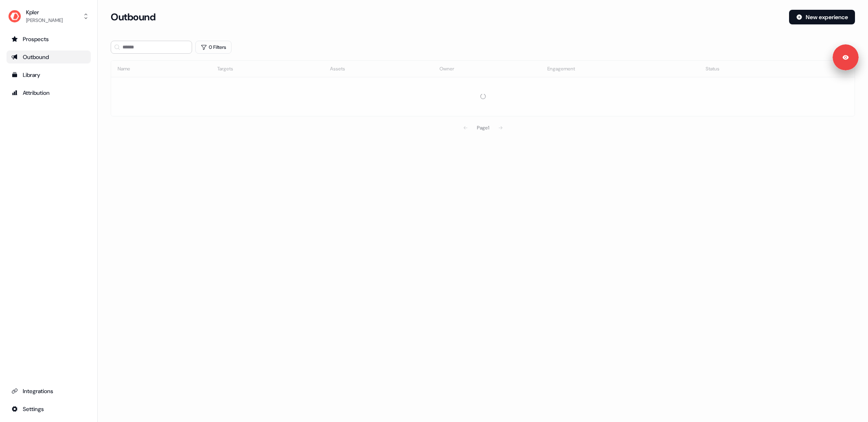 The width and height of the screenshot is (868, 422). I want to click on div: Kpler, so click(44, 12).